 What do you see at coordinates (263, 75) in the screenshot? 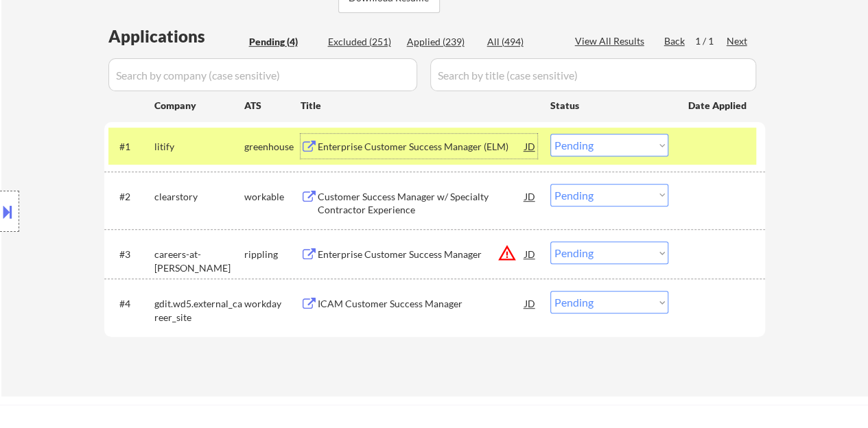
I see `input: Search by company (case sensitive)` at bounding box center [263, 75].